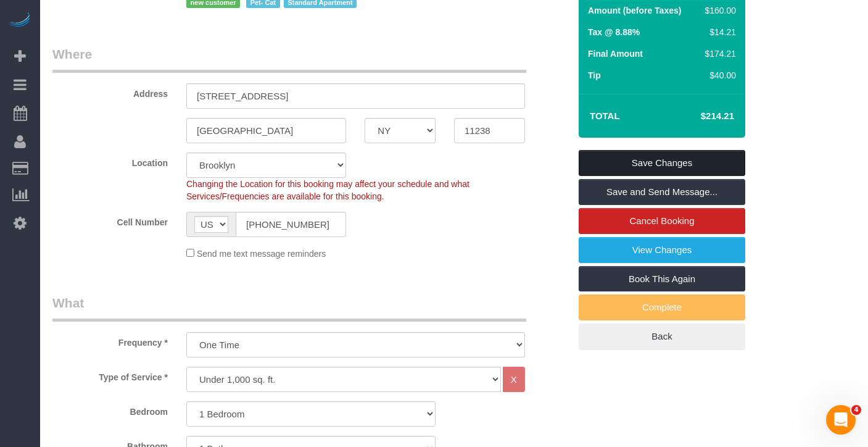 The height and width of the screenshot is (447, 868). What do you see at coordinates (662, 337) in the screenshot?
I see `a: Back` at bounding box center [662, 337].